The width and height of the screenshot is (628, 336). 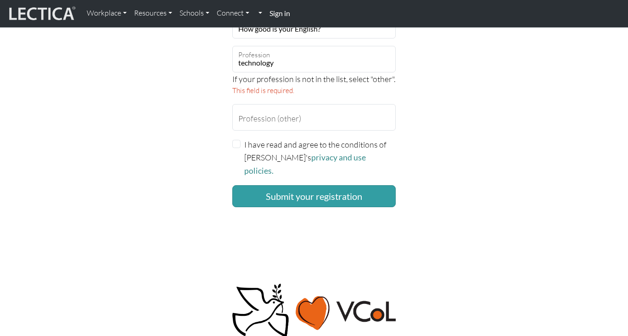 I want to click on img: lecticalive, so click(x=41, y=14).